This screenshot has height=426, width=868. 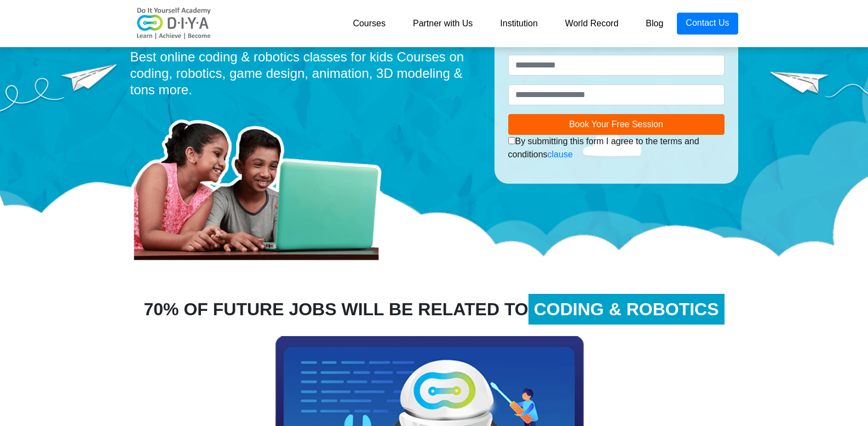 I want to click on span: CODING & ROBOTICS, so click(x=627, y=309).